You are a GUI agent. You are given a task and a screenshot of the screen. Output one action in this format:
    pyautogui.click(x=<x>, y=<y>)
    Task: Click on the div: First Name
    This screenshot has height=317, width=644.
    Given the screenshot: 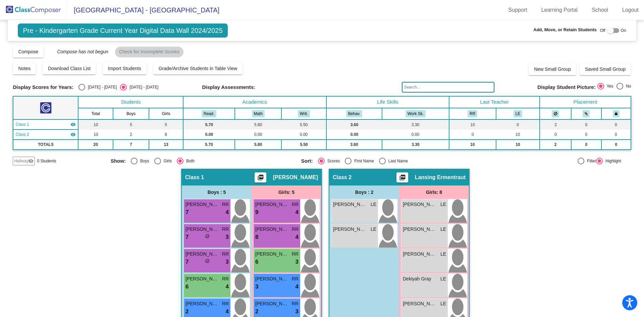 What is the action you would take?
    pyautogui.click(x=363, y=161)
    